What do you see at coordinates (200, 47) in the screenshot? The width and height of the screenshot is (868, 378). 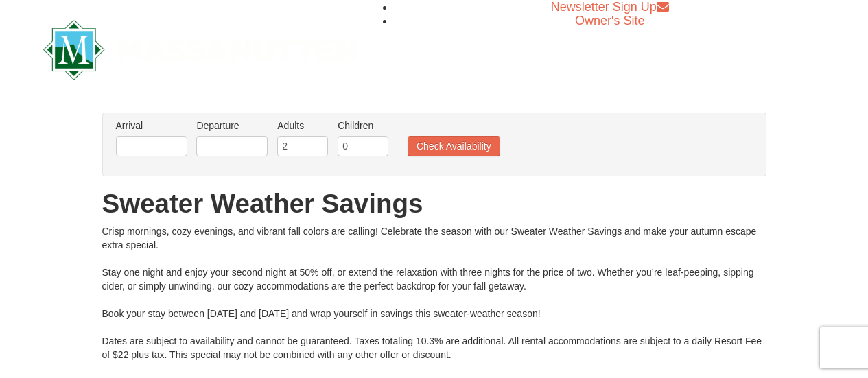 I see `a: Massanutten Resort` at bounding box center [200, 47].